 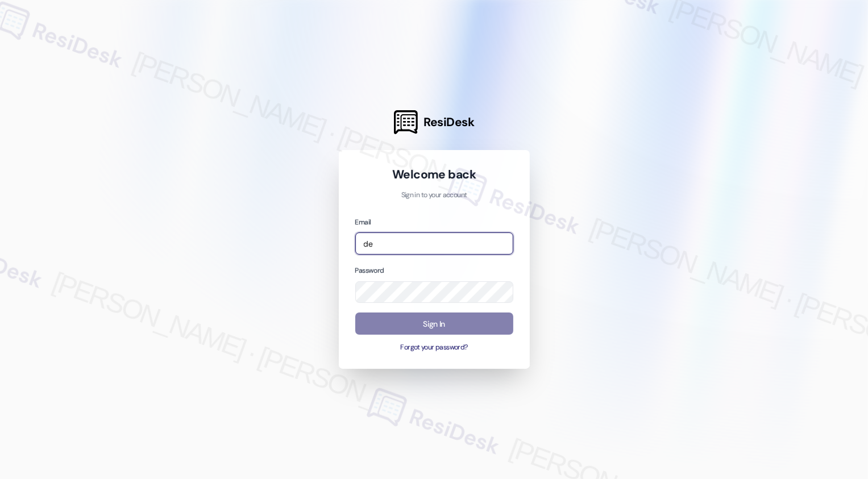 I want to click on button: Forgot your password?, so click(x=434, y=348).